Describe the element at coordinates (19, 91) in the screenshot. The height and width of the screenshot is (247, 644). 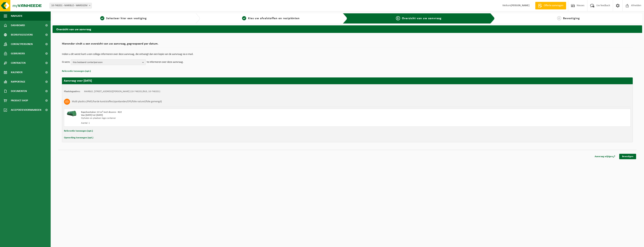
I see `span: Documenten` at that location.